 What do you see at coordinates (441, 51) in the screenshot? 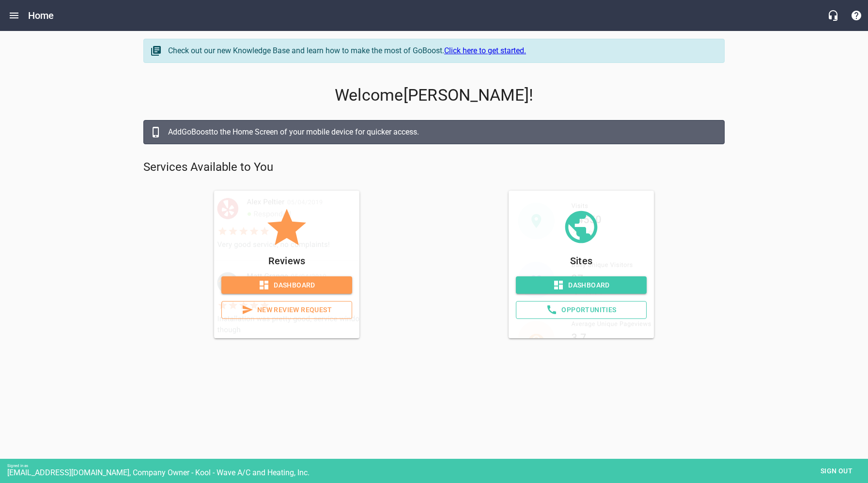
I see `div: Check out our new Knowledge Base and learn how to make the most of GoBoost.` at bounding box center [441, 51].